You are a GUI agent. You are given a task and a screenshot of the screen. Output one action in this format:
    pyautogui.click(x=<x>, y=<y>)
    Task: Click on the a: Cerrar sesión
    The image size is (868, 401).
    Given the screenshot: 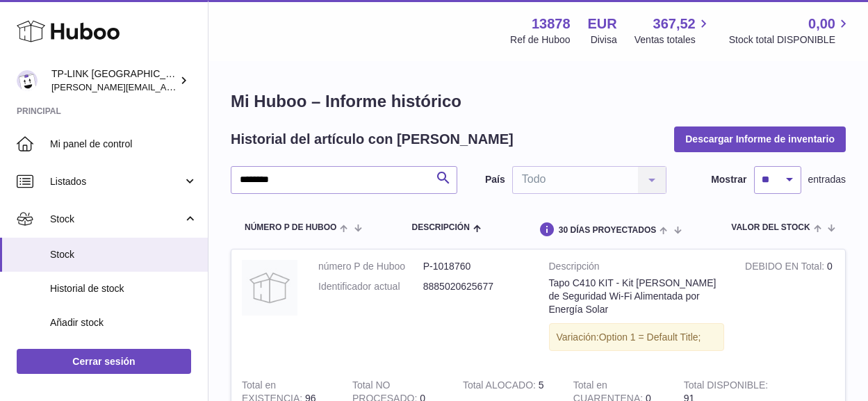 What is the action you would take?
    pyautogui.click(x=103, y=362)
    